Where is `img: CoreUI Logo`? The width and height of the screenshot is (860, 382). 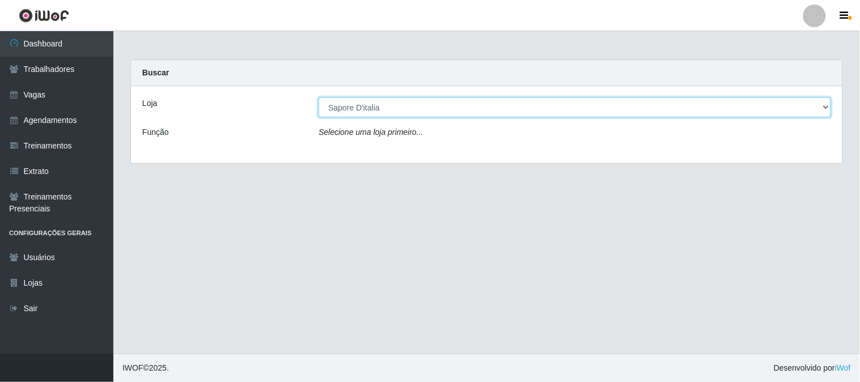 img: CoreUI Logo is located at coordinates (44, 15).